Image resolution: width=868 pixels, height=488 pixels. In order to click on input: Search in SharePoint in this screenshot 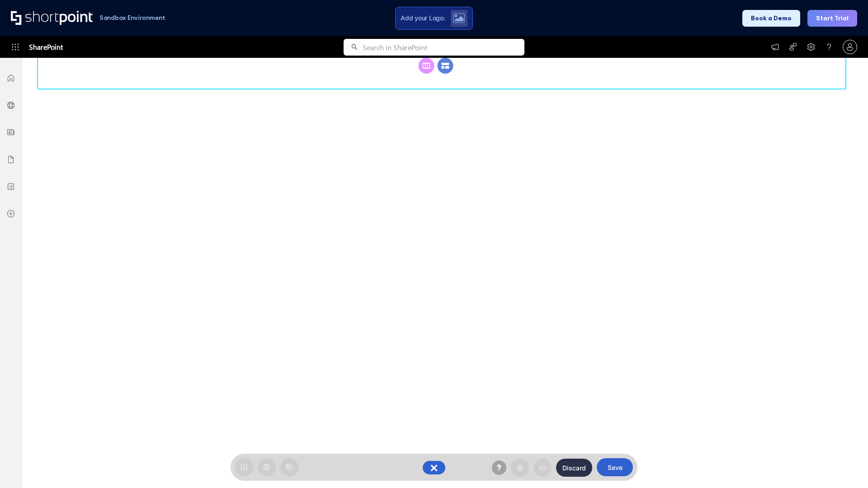, I will do `click(444, 47)`.